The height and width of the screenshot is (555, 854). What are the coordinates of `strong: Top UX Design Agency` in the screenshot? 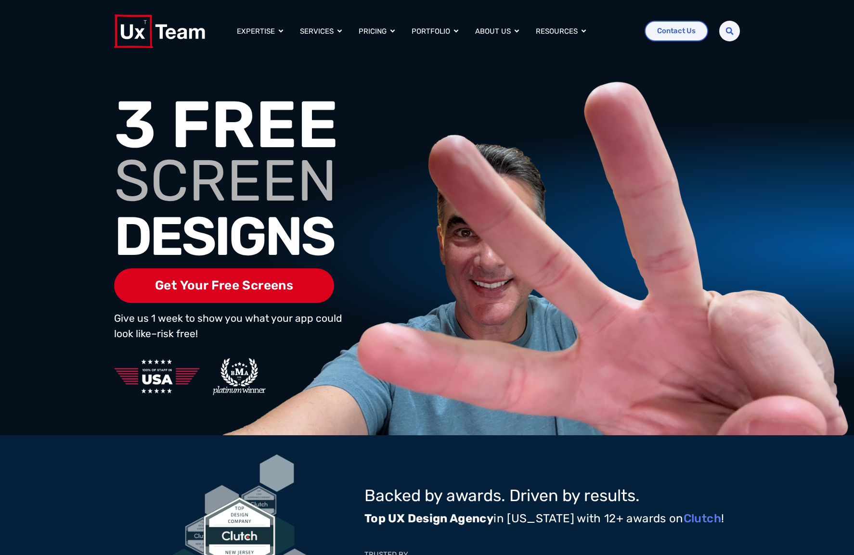 It's located at (429, 519).